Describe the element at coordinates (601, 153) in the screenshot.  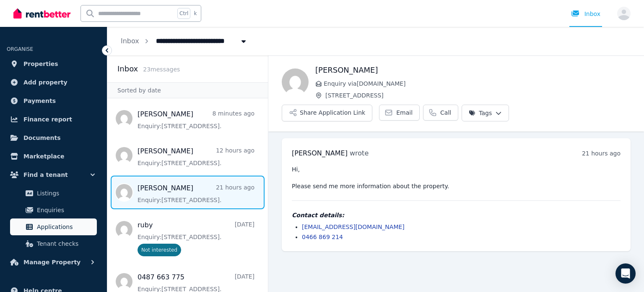
I see `time: 21 hours ago` at that location.